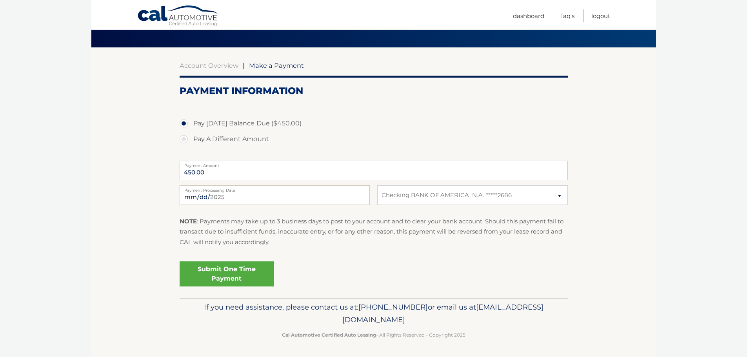  Describe the element at coordinates (374, 314) in the screenshot. I see `p: If you need assistance, please contact us at: or email us at` at that location.